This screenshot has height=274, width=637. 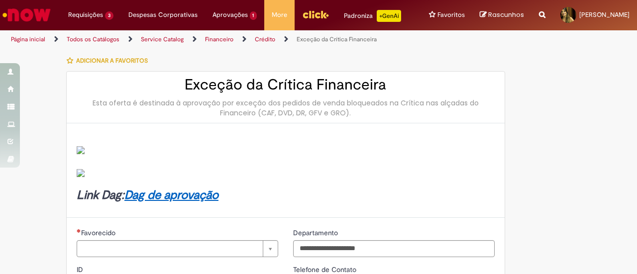 What do you see at coordinates (99, 233) in the screenshot?
I see `span: Necessários - Favorecido` at bounding box center [99, 233].